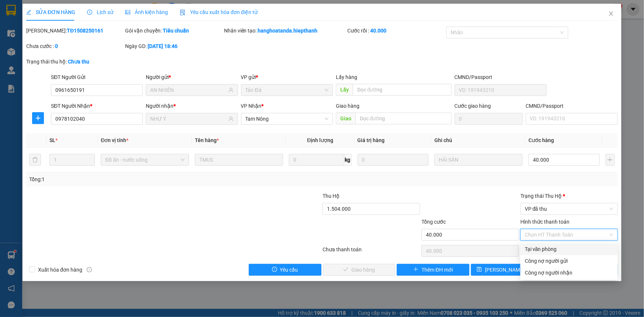  What do you see at coordinates (473, 106) in the screenshot?
I see `label: Cước giao hàng` at bounding box center [473, 106].